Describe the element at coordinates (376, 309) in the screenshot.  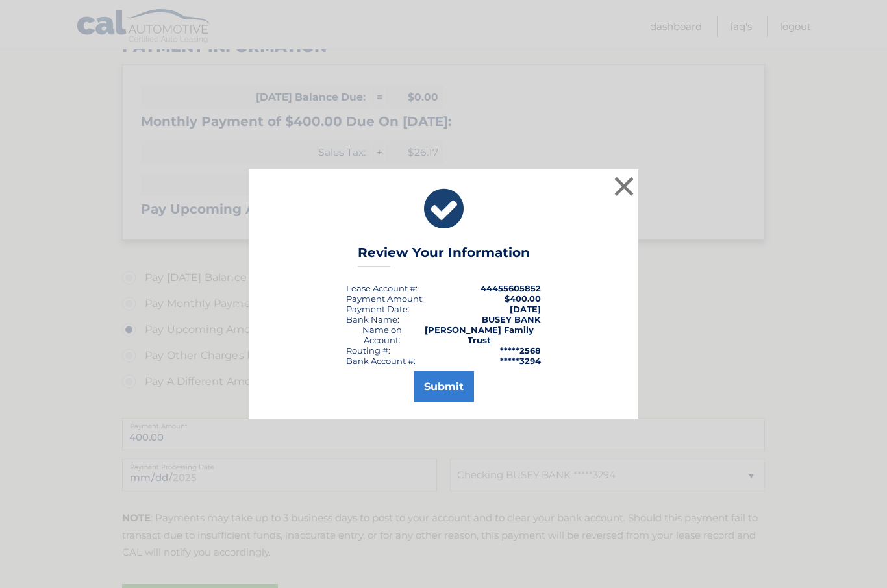
I see `span: Payment Date` at that location.